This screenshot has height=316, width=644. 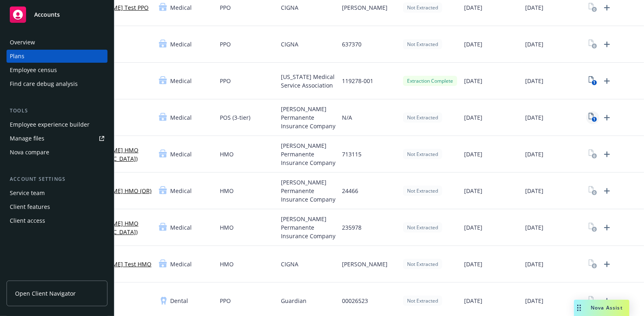 What do you see at coordinates (352, 44) in the screenshot?
I see `span: 637370` at bounding box center [352, 44].